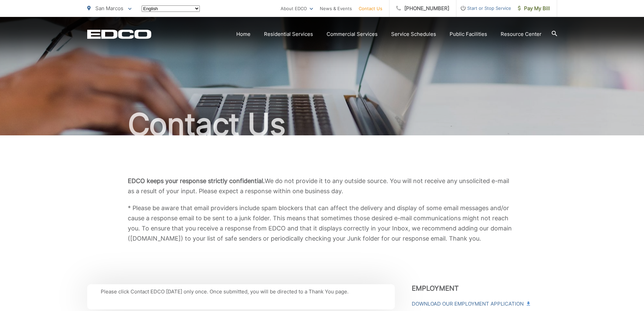 This screenshot has width=644, height=311. What do you see at coordinates (109, 8) in the screenshot?
I see `span: San Marcos` at bounding box center [109, 8].